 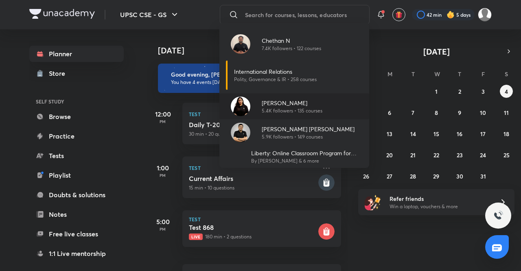 What do you see at coordinates (292, 48) in the screenshot?
I see `p: 7.4K followers • 122 courses` at bounding box center [292, 48].